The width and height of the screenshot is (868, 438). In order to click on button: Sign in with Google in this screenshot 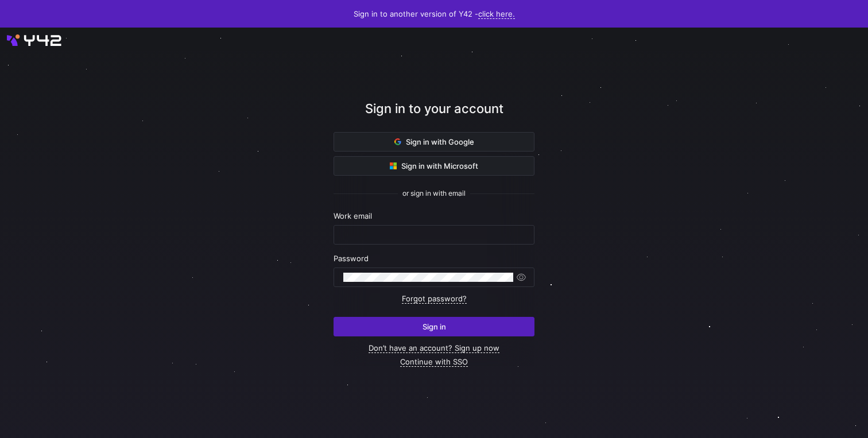, I will do `click(434, 142)`.